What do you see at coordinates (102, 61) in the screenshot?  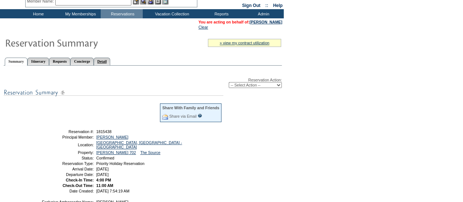 I see `a: Detail` at bounding box center [102, 61].